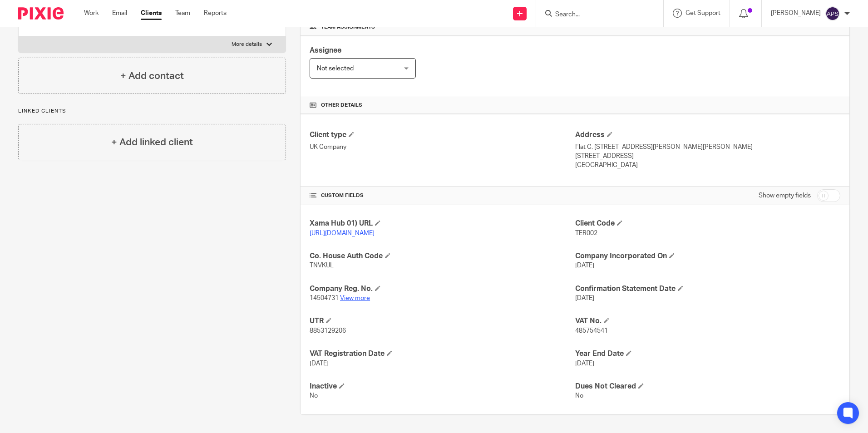 The width and height of the screenshot is (868, 433). What do you see at coordinates (442, 256) in the screenshot?
I see `h4: Co. House Auth Code` at bounding box center [442, 256].